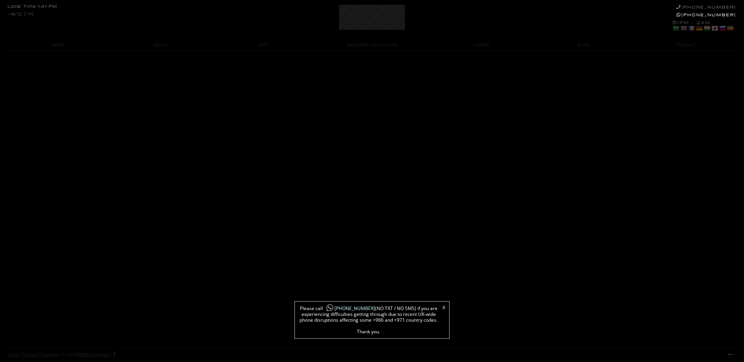  I want to click on a: MASSAGE COLLECTION, so click(372, 45).